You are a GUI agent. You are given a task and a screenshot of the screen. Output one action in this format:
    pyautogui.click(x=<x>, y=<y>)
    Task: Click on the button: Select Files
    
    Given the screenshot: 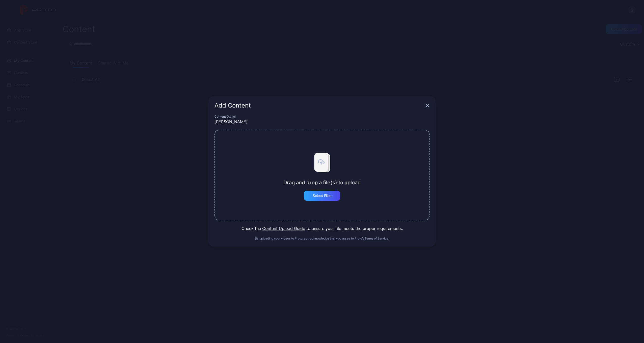 What is the action you would take?
    pyautogui.click(x=322, y=196)
    